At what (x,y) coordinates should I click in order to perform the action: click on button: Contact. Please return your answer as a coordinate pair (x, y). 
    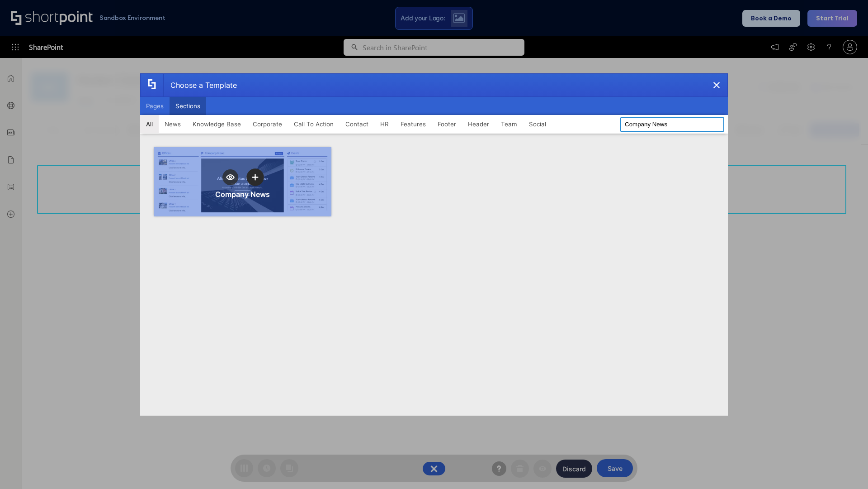
    Looking at the image, I should click on (357, 124).